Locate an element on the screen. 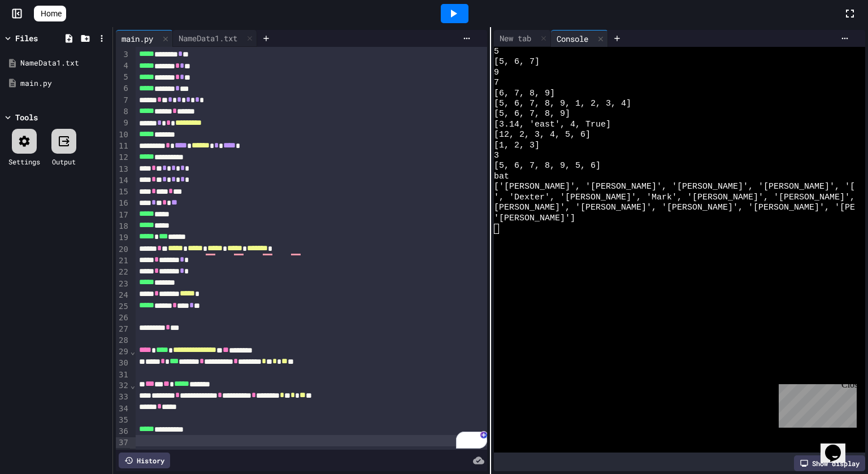 The image size is (868, 474). a: Home is located at coordinates (50, 13).